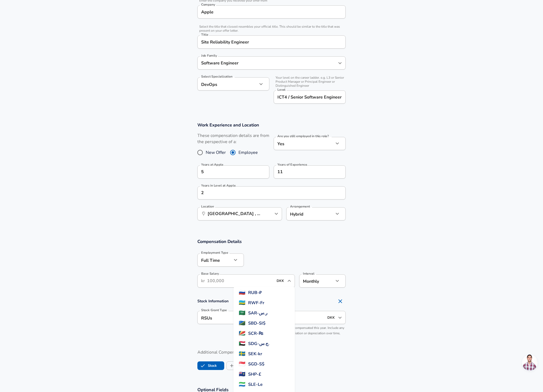 Image resolution: width=543 pixels, height=392 pixels. What do you see at coordinates (272, 352) in the screenshot?
I see `label: Additional Compensation` at bounding box center [272, 352].